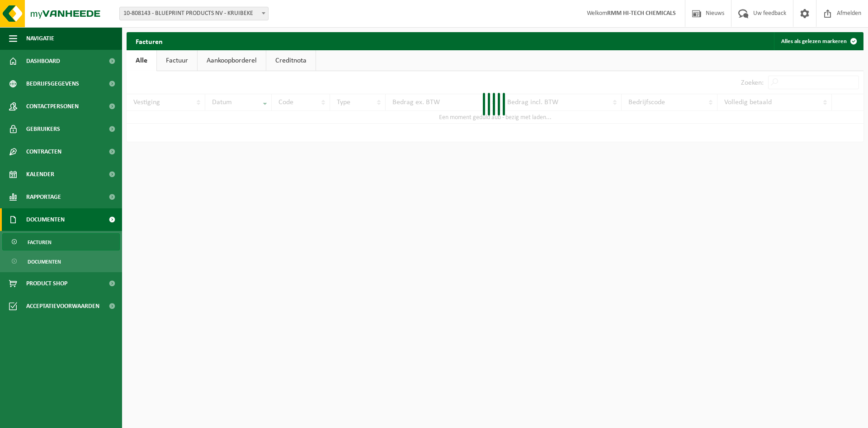  What do you see at coordinates (177, 60) in the screenshot?
I see `a: Factuur` at bounding box center [177, 60].